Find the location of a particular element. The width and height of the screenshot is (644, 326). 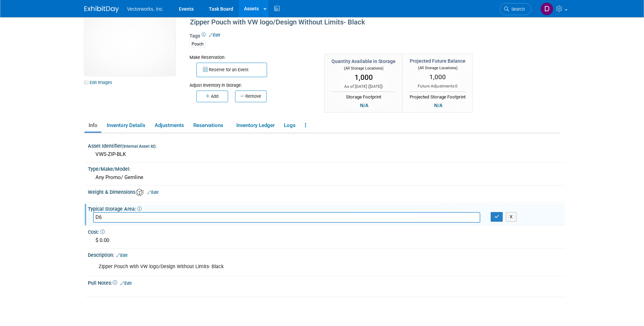

div: Type/Make/Model: is located at coordinates (326, 168).